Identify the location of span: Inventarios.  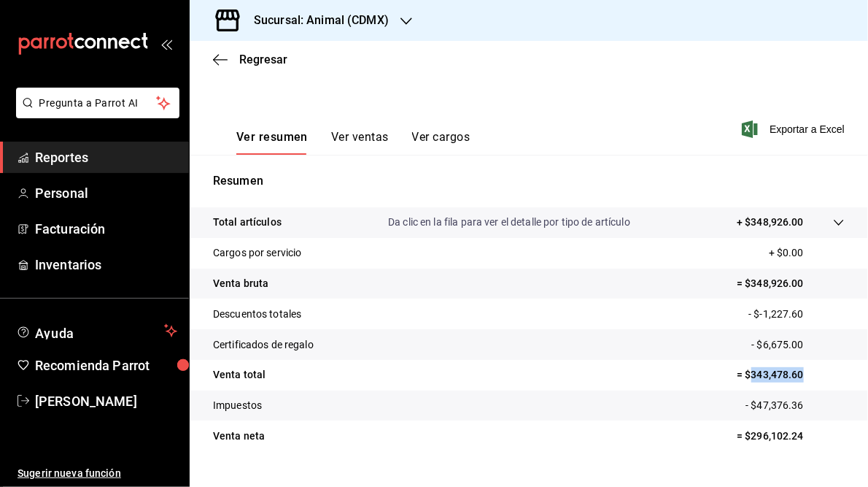
(106, 264).